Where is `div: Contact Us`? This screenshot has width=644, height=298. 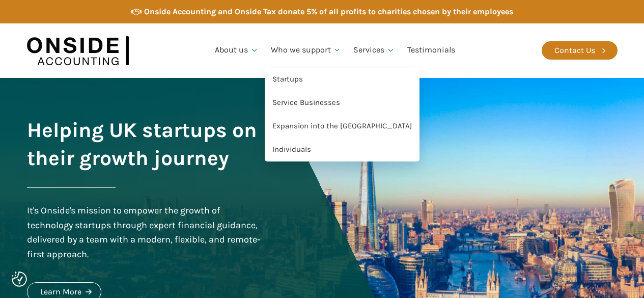 div: Contact Us is located at coordinates (574, 51).